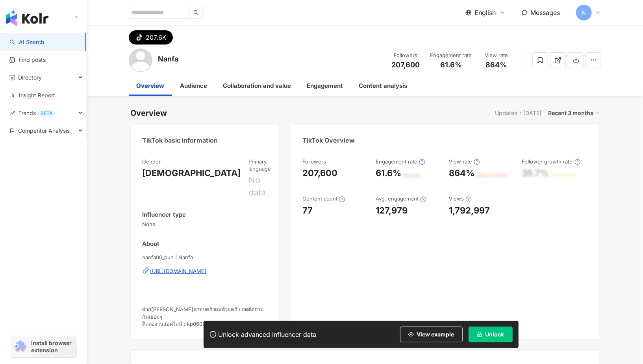  What do you see at coordinates (495, 334) in the screenshot?
I see `span: Unlock` at bounding box center [495, 334].